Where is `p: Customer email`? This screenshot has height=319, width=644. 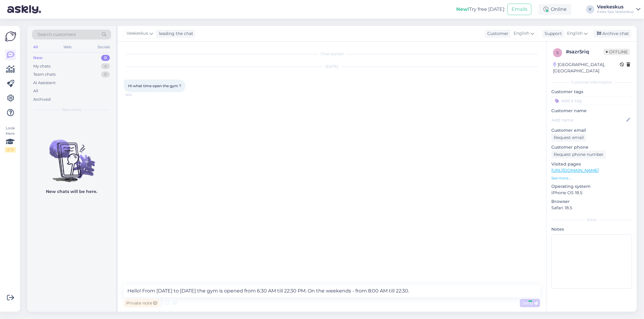 p: Customer email is located at coordinates (591, 130).